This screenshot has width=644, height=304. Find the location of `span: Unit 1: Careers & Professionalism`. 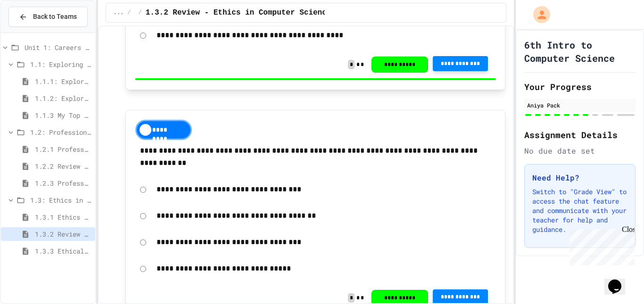

span: Unit 1: Careers & Professionalism is located at coordinates (58, 47).